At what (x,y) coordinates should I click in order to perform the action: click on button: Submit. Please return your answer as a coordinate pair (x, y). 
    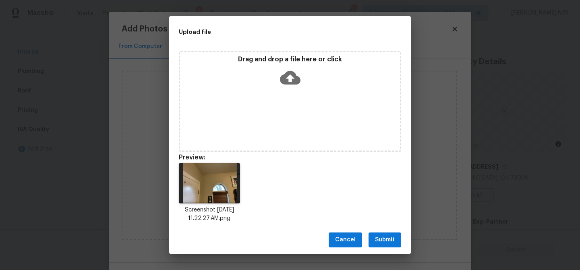
    Looking at the image, I should click on (385, 239).